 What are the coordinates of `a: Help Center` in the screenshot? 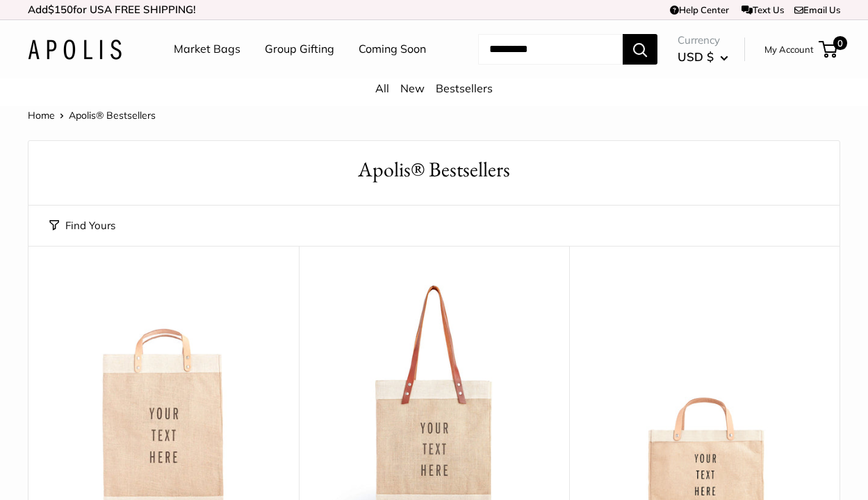 It's located at (699, 10).